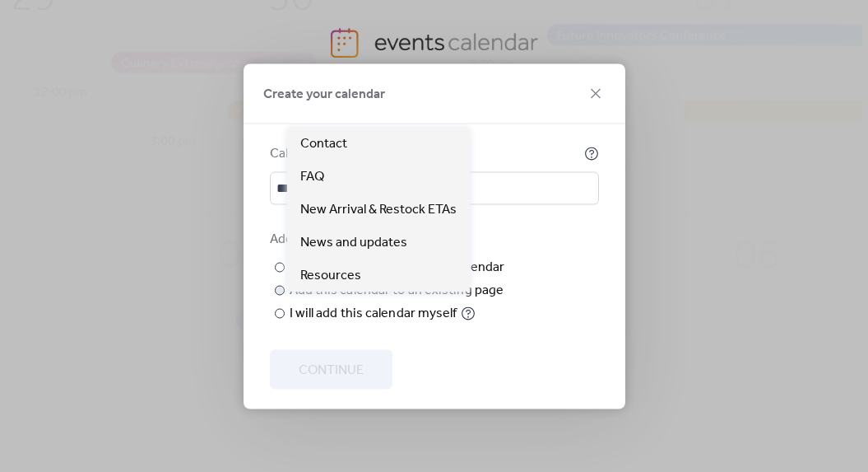 This screenshot has height=472, width=868. Describe the element at coordinates (373, 313) in the screenshot. I see `div: I will add this calendar myself` at that location.